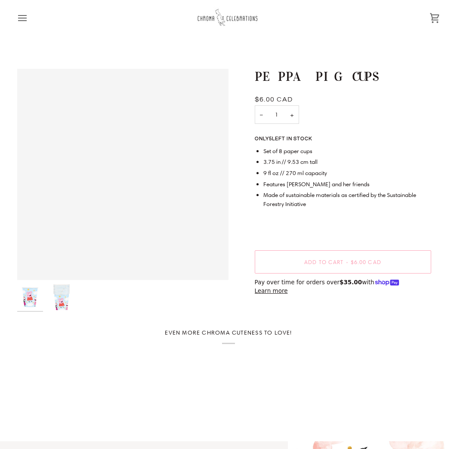 The image size is (457, 449). I want to click on img: Peppa Pig Party Supplies, so click(62, 297).